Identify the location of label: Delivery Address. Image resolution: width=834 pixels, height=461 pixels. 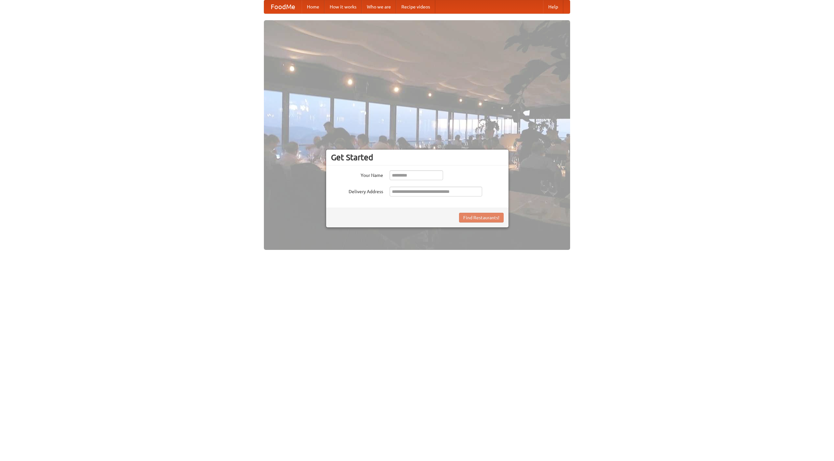
(357, 191).